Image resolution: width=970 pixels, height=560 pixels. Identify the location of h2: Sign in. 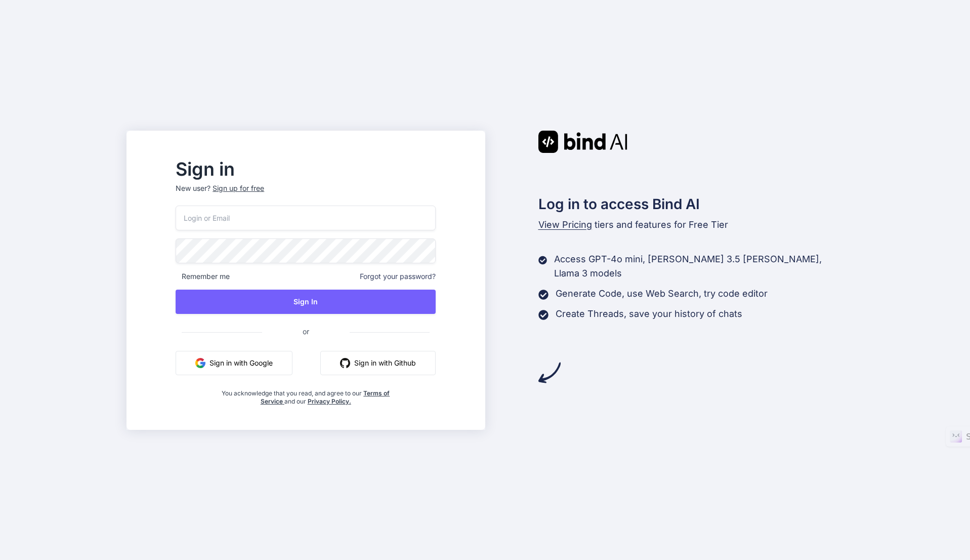
(306, 169).